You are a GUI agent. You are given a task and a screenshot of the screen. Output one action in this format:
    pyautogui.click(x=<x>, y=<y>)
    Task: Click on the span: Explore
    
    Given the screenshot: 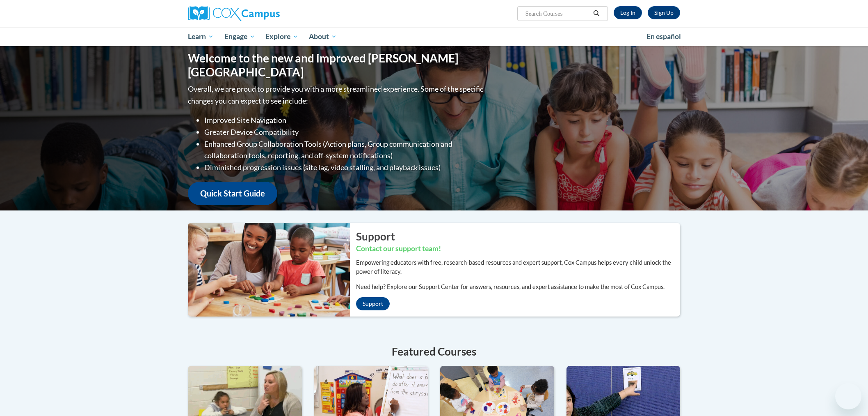 What is the action you would take?
    pyautogui.click(x=282, y=36)
    